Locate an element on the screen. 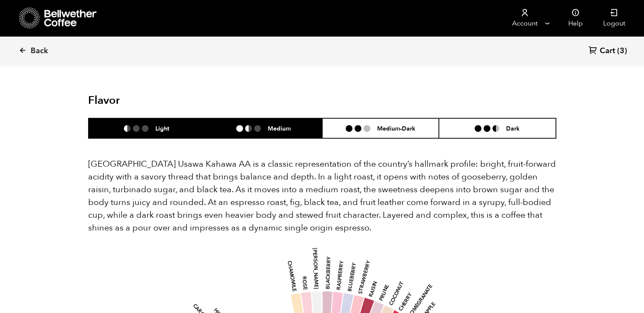 The height and width of the screenshot is (313, 644). span: Back is located at coordinates (39, 51).